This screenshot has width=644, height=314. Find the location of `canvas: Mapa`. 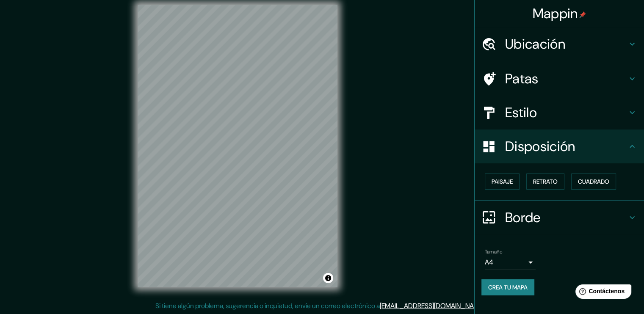

canvas: Mapa is located at coordinates (237, 146).